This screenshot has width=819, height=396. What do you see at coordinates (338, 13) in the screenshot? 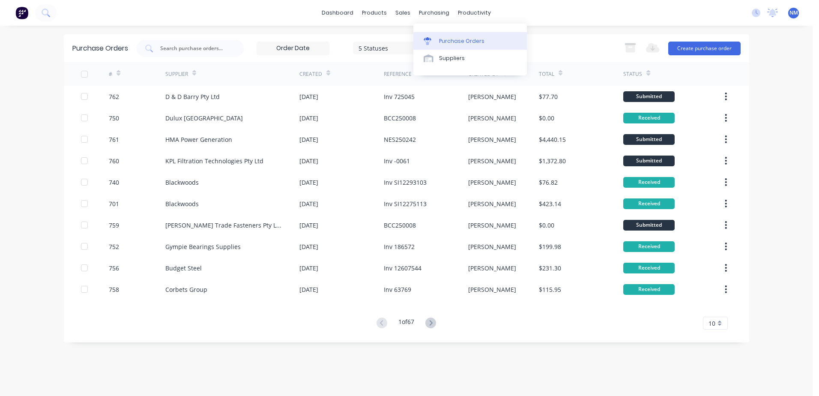
I see `a: dashboard` at bounding box center [338, 13].